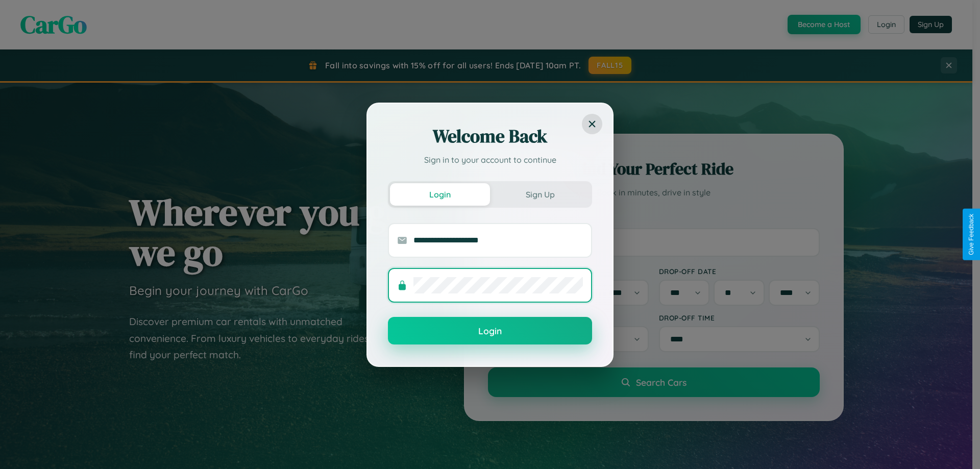 The width and height of the screenshot is (980, 469). I want to click on h2: Welcome Back, so click(490, 136).